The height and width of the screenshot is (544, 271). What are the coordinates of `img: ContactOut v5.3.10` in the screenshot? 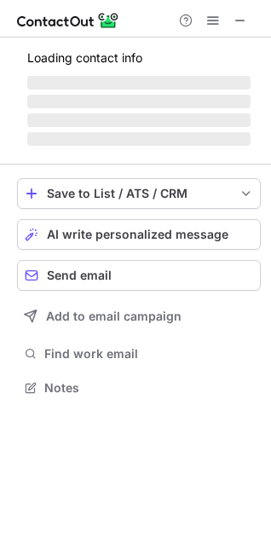 It's located at (68, 20).